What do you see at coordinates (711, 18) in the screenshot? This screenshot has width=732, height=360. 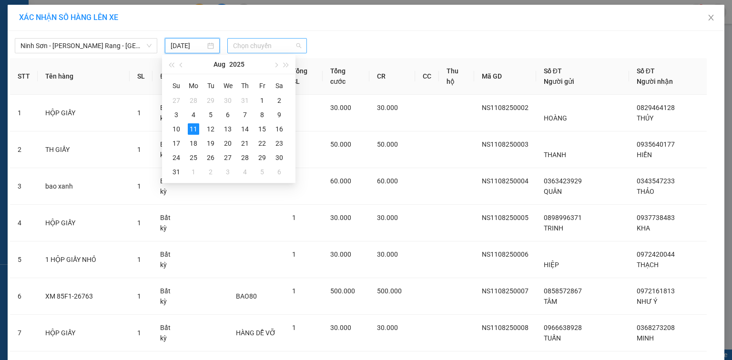 I see `button: Close` at bounding box center [711, 18].